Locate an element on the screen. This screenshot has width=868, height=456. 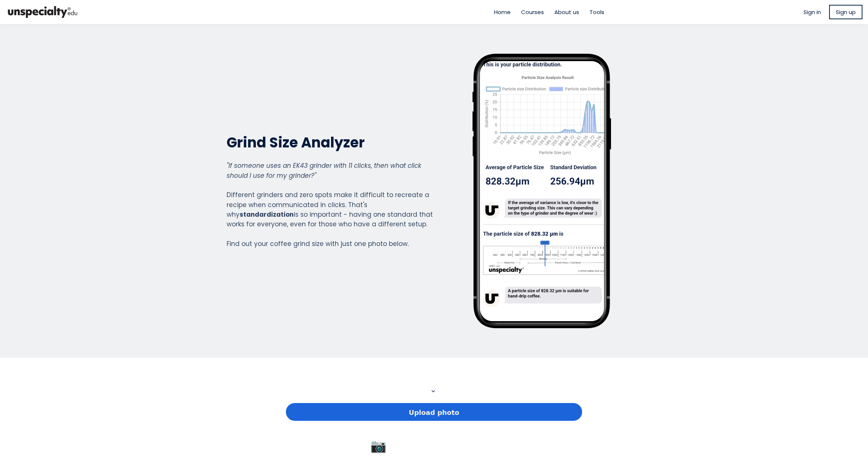
em: "If someone uses an EK43 grinder with 11 clicks, then what click should I use for my grinder?" is located at coordinates (324, 170).